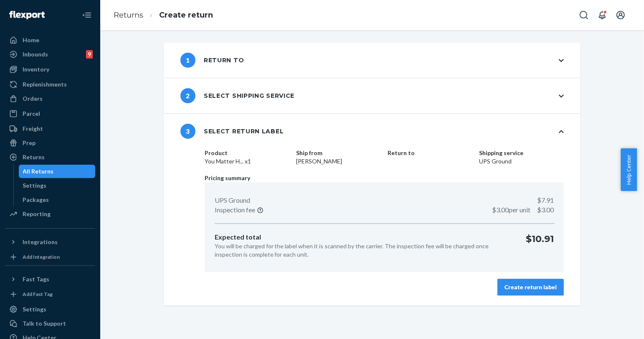 The width and height of the screenshot is (644, 339). Describe the element at coordinates (50, 242) in the screenshot. I see `button: Integrations` at that location.